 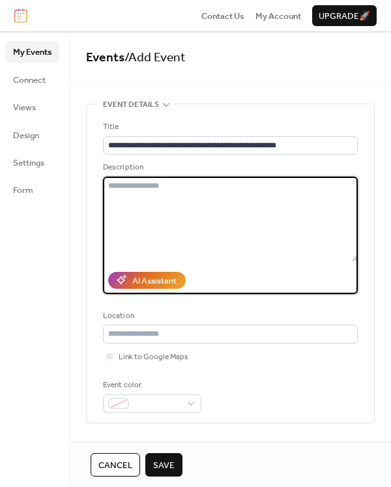 I want to click on div: Description, so click(x=229, y=168).